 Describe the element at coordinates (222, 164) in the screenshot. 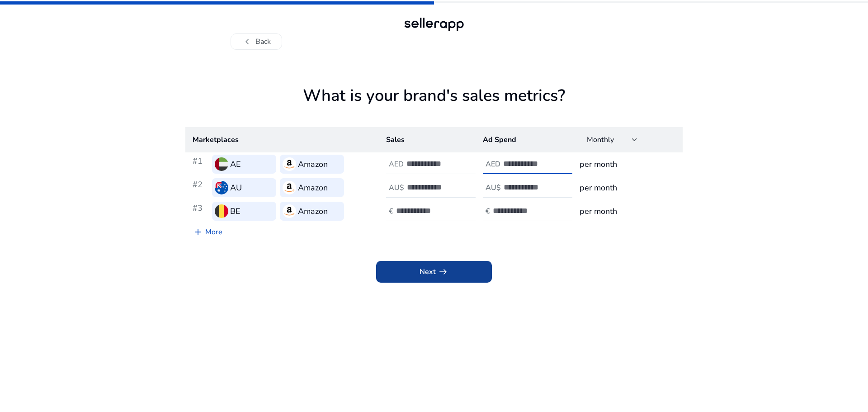

I see `img: ae.svg` at that location.